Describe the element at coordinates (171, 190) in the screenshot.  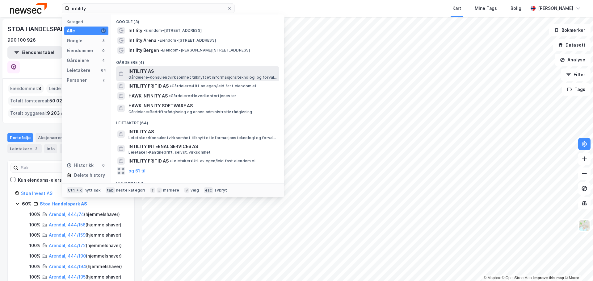
I see `div: markere` at that location.